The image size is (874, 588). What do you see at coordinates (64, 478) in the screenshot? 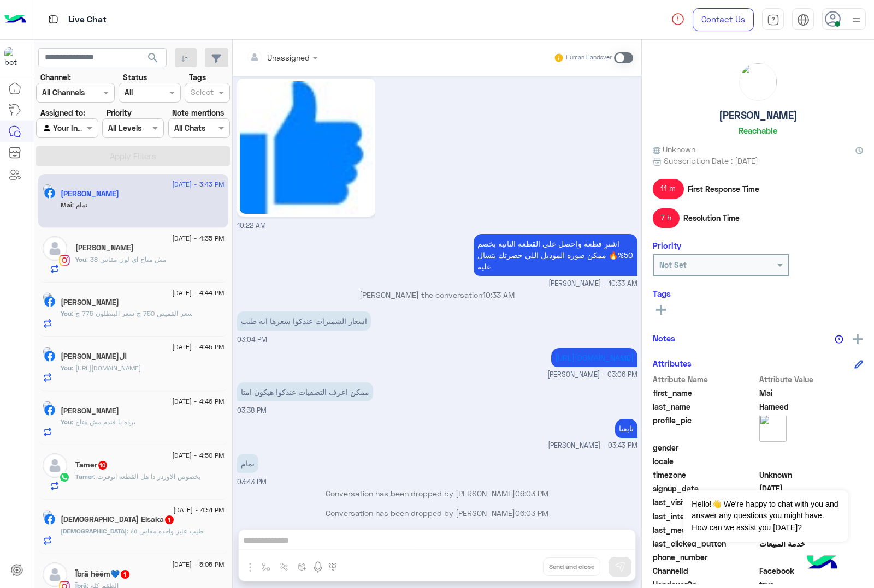
I see `img: WhatsApp` at bounding box center [64, 478].